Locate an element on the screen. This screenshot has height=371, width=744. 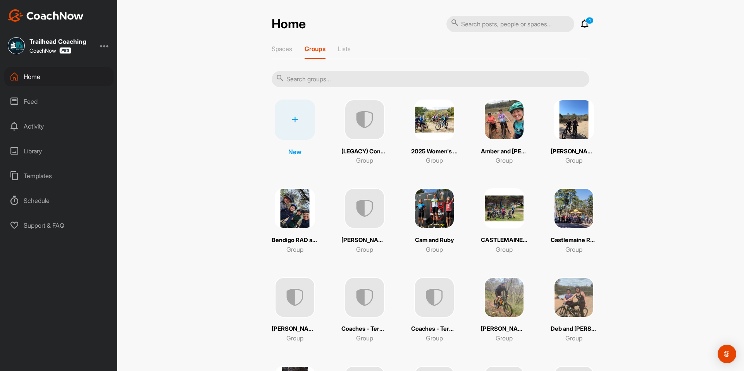
img: square_6892d4d982bf877bf11f31b10b017320.png is located at coordinates (504, 209).